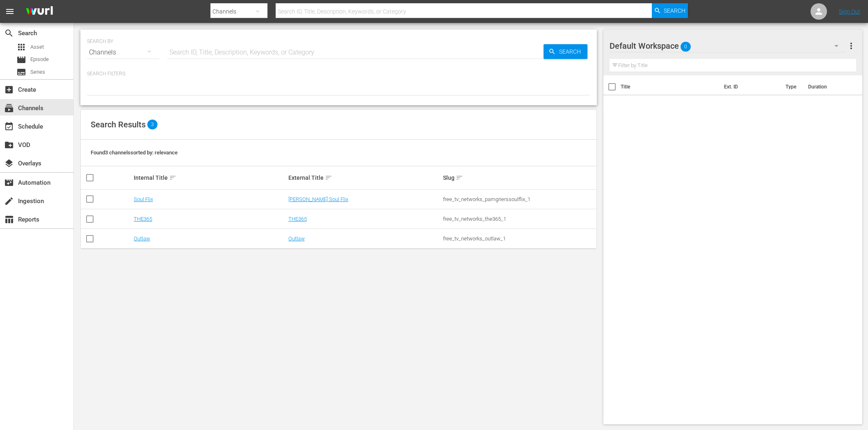 Image resolution: width=868 pixels, height=430 pixels. I want to click on div: free_tv_networks_outlaw_1, so click(519, 239).